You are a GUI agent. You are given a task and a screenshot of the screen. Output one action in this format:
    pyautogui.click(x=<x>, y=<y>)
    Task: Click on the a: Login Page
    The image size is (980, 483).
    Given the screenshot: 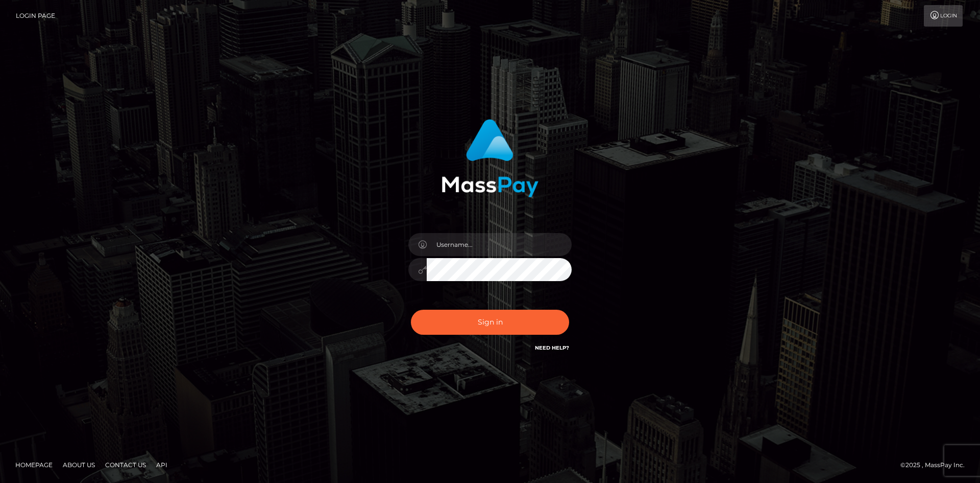 What is the action you would take?
    pyautogui.click(x=35, y=16)
    